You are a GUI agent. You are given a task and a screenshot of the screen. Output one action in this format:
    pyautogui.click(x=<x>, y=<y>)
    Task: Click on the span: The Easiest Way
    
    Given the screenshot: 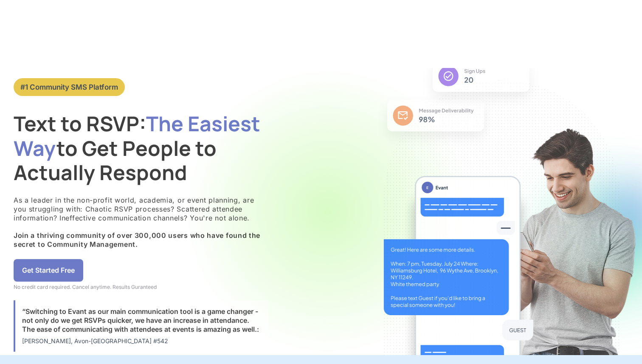 What is the action you would take?
    pyautogui.click(x=137, y=135)
    